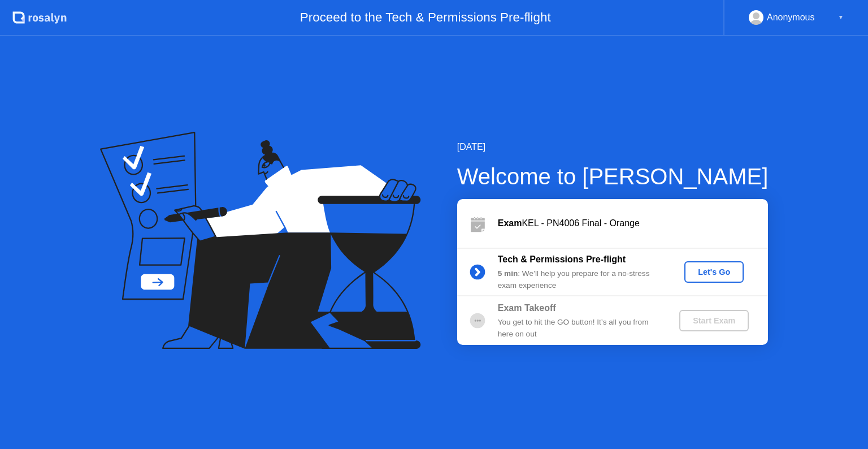 This screenshot has height=449, width=868. Describe the element at coordinates (510, 222) in the screenshot. I see `b: Exam` at that location.